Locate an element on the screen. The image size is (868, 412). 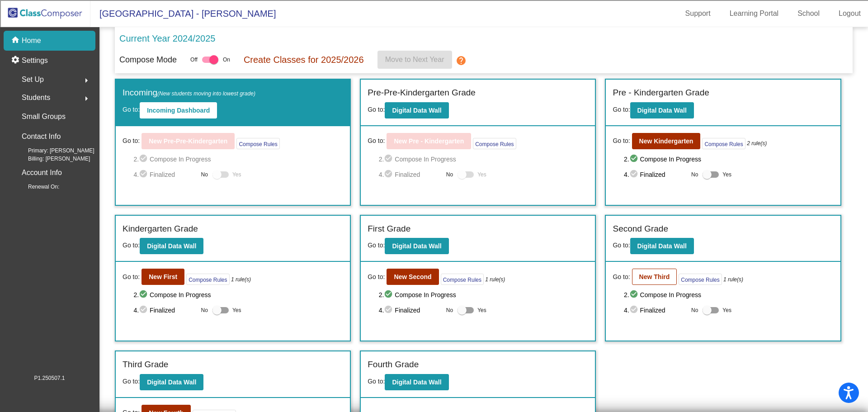
div: Rename Outline is located at coordinates (434, 81).